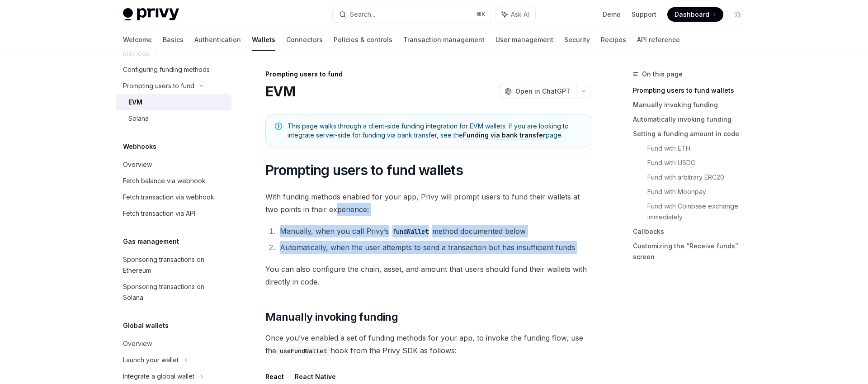 The image size is (868, 384). Describe the element at coordinates (613, 39) in the screenshot. I see `a: Recipes` at that location.